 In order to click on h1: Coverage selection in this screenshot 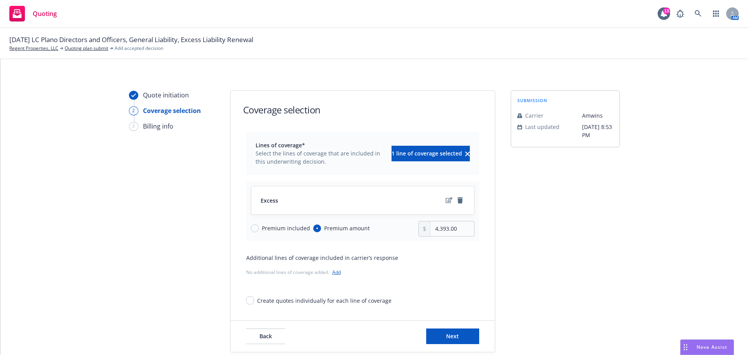, I will do `click(282, 110)`.